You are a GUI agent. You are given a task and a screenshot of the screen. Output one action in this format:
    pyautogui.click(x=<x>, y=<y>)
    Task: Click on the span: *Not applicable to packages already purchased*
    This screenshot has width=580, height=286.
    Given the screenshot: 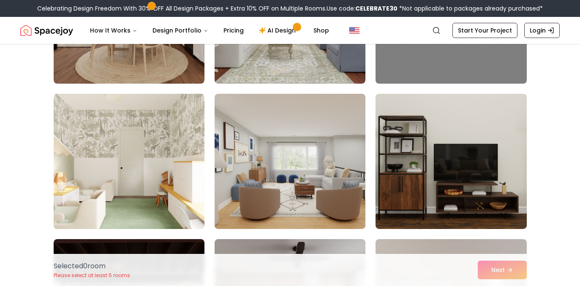 What is the action you would take?
    pyautogui.click(x=470, y=8)
    